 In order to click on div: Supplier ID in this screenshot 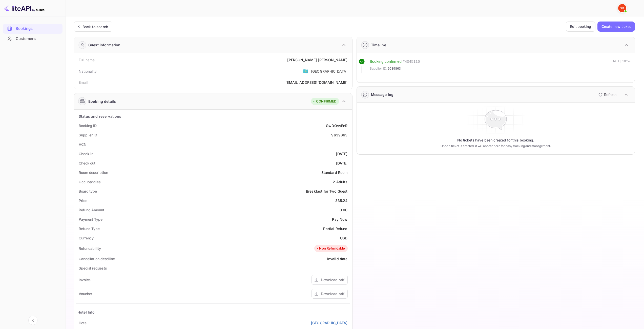, I will do `click(88, 135)`.